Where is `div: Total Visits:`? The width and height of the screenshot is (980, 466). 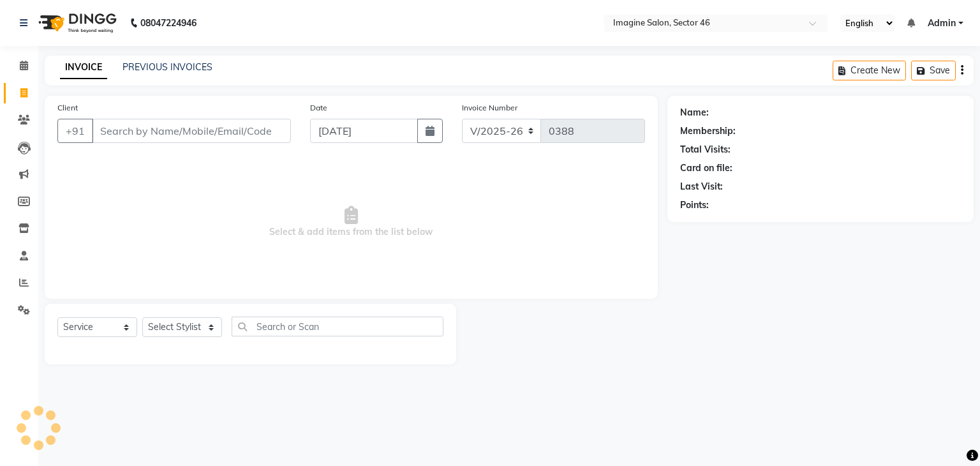 div: Total Visits: is located at coordinates (706, 149).